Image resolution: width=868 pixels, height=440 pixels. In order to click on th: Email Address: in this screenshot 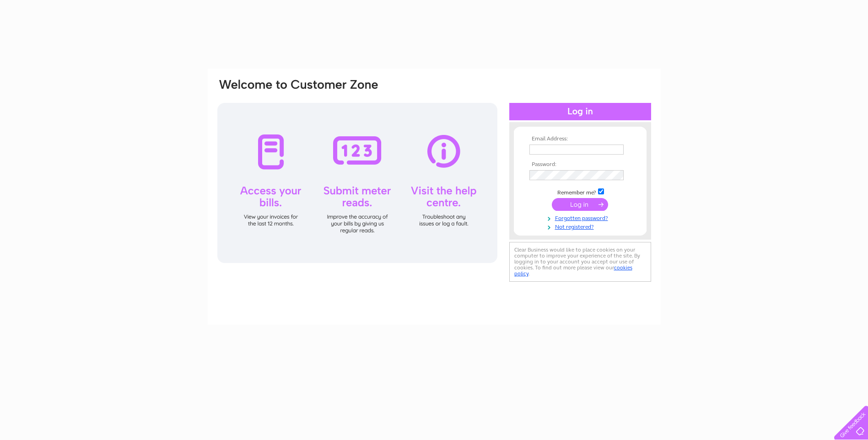, I will do `click(580, 139)`.